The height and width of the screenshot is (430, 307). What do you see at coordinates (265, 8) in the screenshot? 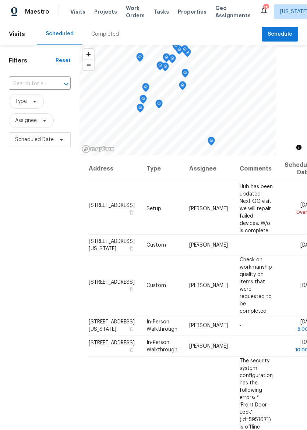
I see `div: 15` at bounding box center [265, 8].